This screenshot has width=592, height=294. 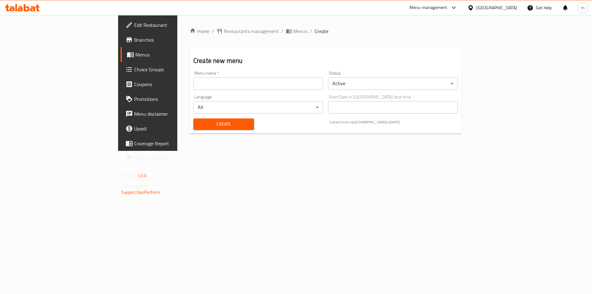 I want to click on span: Grocery Checklist, so click(x=173, y=158).